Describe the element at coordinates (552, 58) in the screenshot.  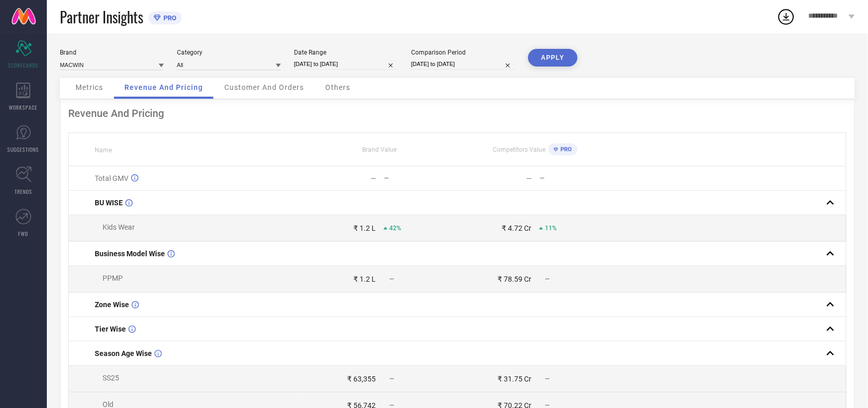
I see `button: APPLY` at that location.